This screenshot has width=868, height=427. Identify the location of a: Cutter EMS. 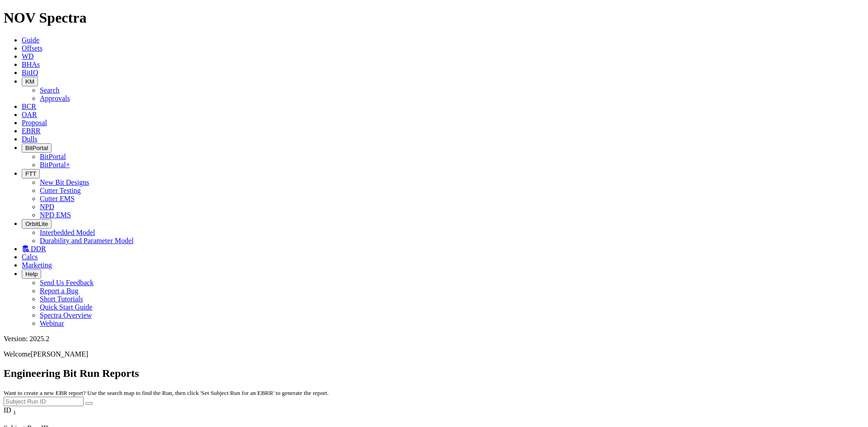
(57, 198).